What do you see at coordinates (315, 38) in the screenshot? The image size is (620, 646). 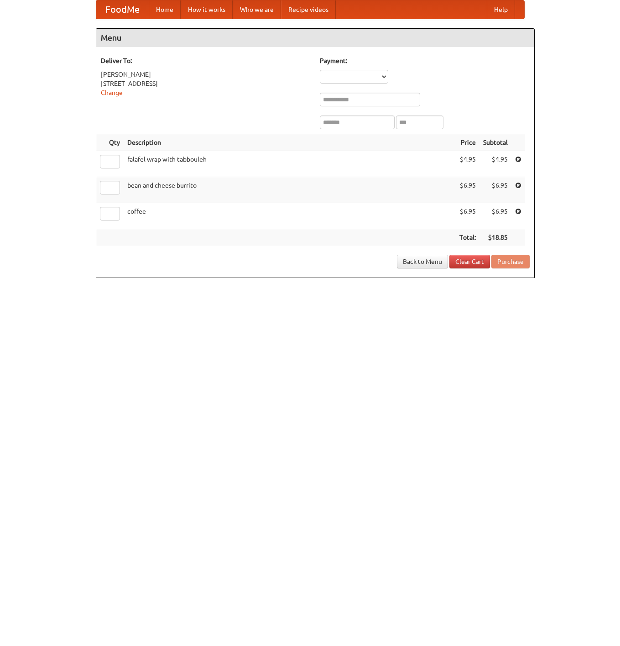 I see `h4: Menu` at bounding box center [315, 38].